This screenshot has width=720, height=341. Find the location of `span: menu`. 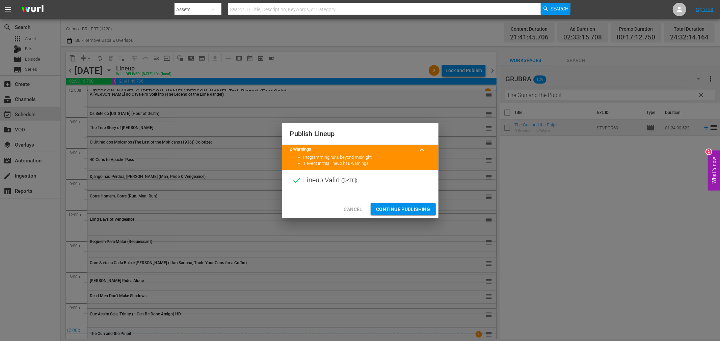

span: menu is located at coordinates (8, 9).